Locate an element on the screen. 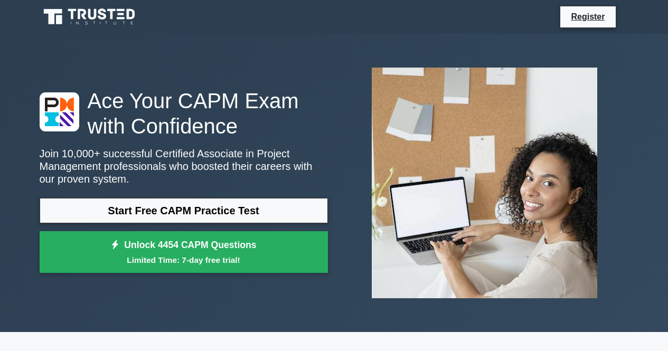  a: Register is located at coordinates (588, 16).